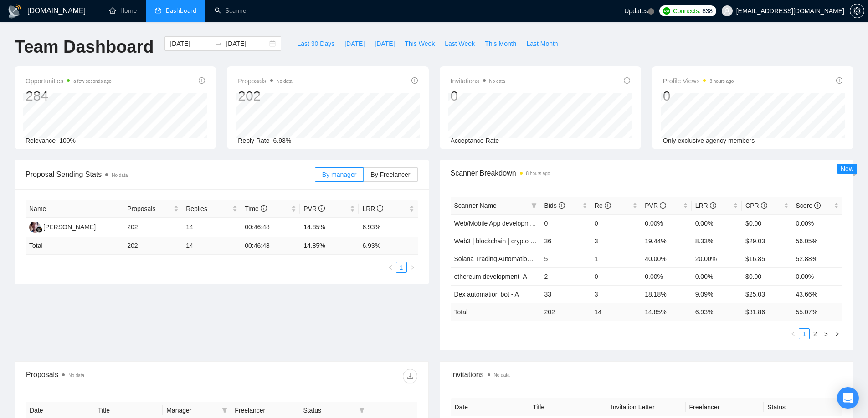 The image size is (868, 418). What do you see at coordinates (420, 43) in the screenshot?
I see `button: This Week` at bounding box center [420, 43].